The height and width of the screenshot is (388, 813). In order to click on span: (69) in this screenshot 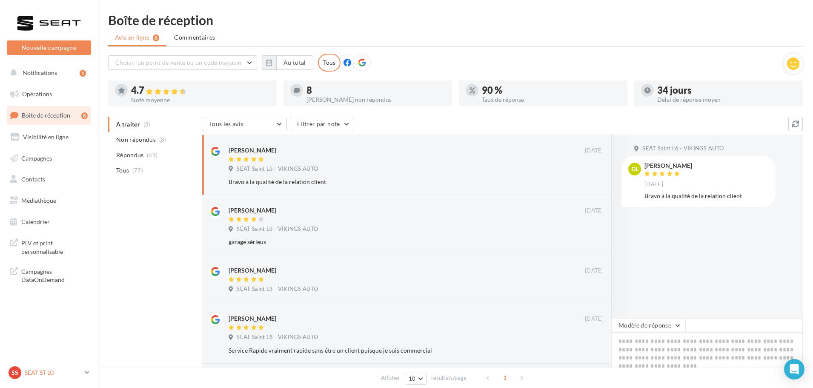, I will do `click(152, 155)`.